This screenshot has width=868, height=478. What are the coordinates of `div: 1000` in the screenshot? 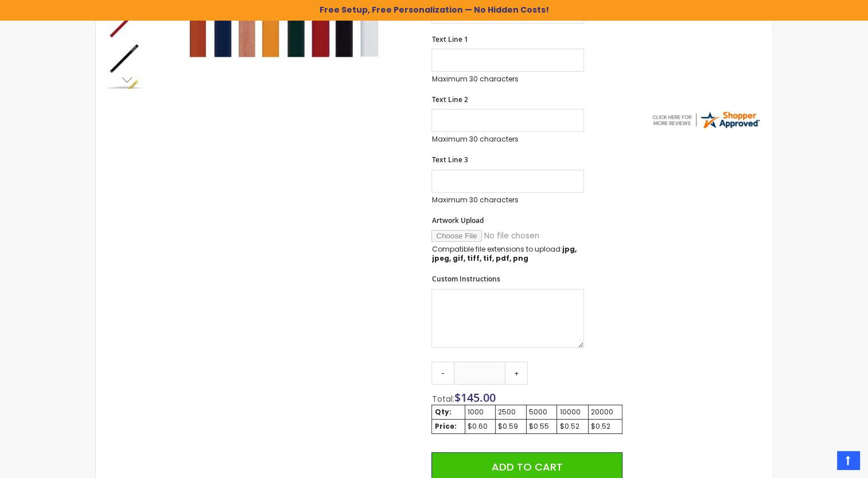 It's located at (480, 412).